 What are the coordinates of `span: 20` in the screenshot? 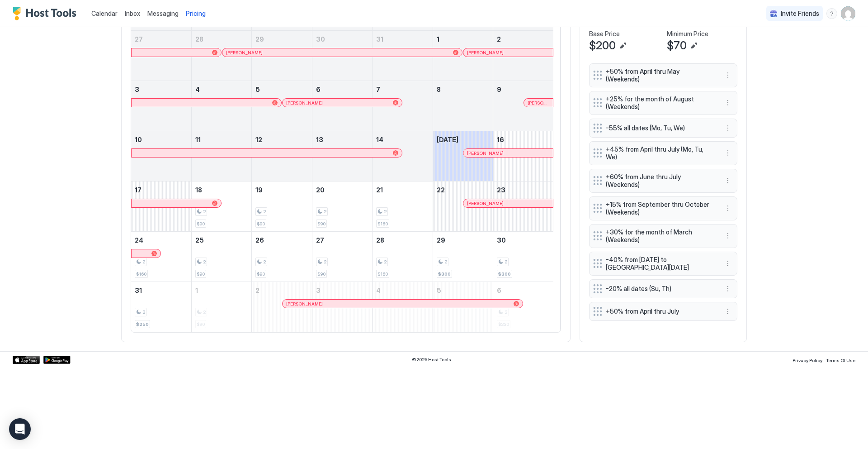 It's located at (320, 190).